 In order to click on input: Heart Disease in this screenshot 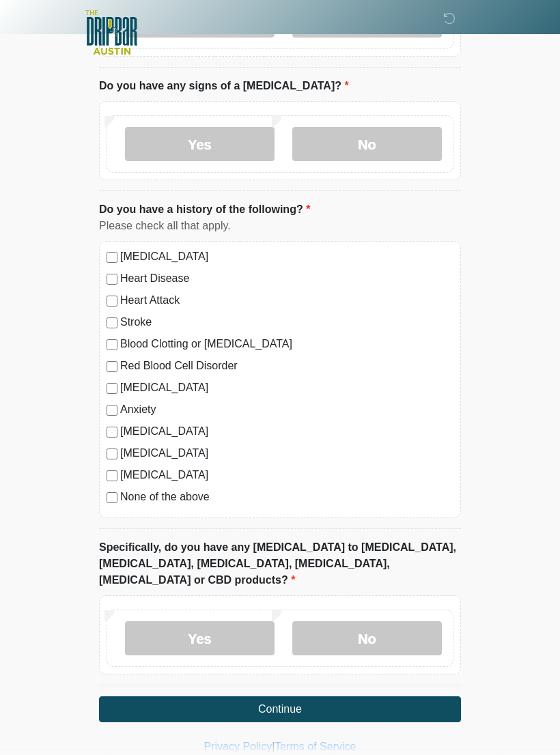, I will do `click(112, 279)`.